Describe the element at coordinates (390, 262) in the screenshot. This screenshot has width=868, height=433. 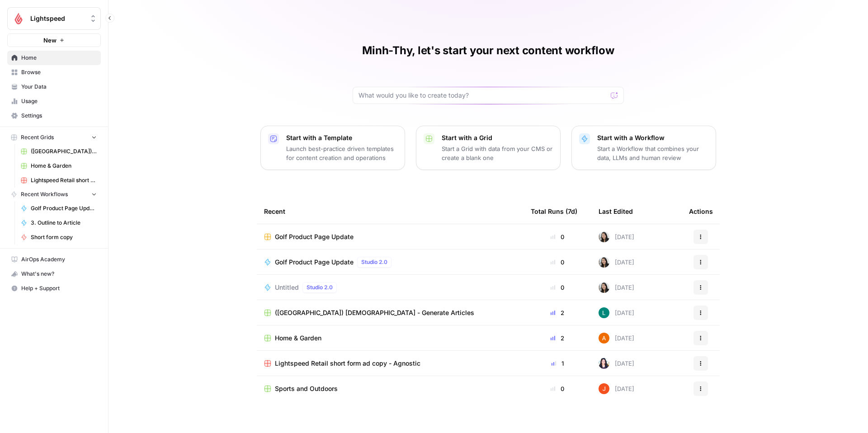
I see `a: Golf Product Page UpdateStudio 2.0` at that location.